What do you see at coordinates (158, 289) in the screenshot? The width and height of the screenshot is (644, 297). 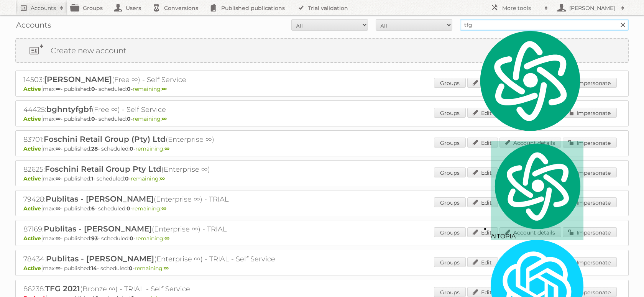 I see `h2: 86238: (Bronze ∞) - TRIAL - Self Service` at bounding box center [158, 289].